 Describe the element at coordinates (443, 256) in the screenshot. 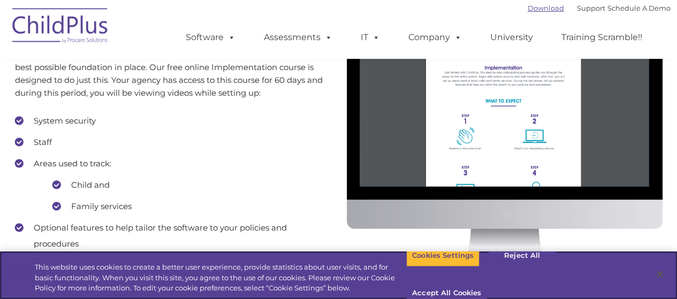

I see `button: Cookies Settings` at that location.